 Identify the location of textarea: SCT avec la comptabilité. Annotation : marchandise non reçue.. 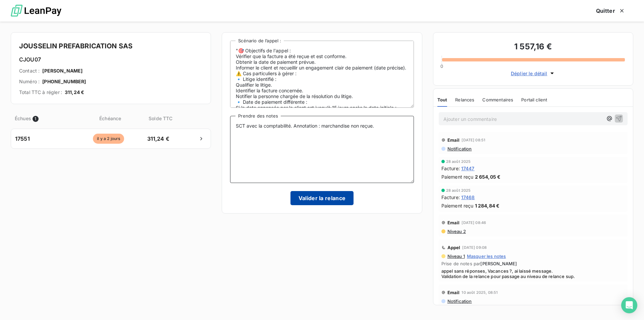
(321, 149).